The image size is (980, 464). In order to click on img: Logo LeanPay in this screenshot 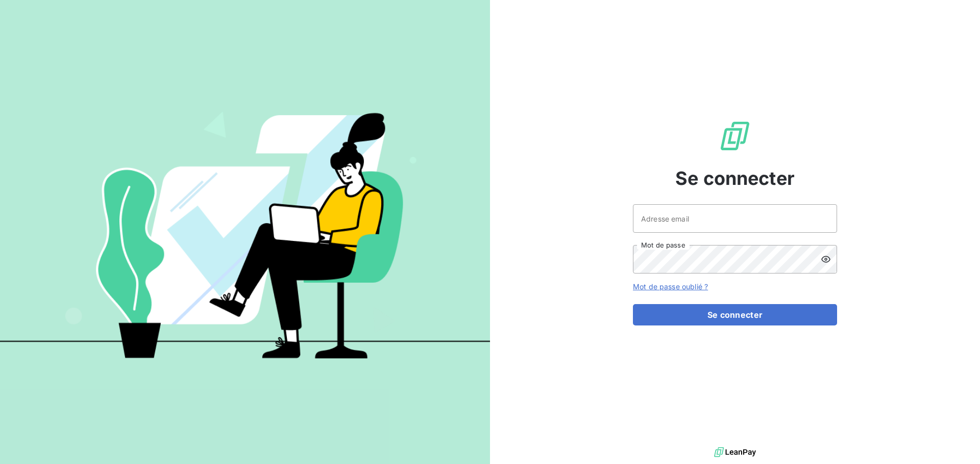, I will do `click(735, 136)`.